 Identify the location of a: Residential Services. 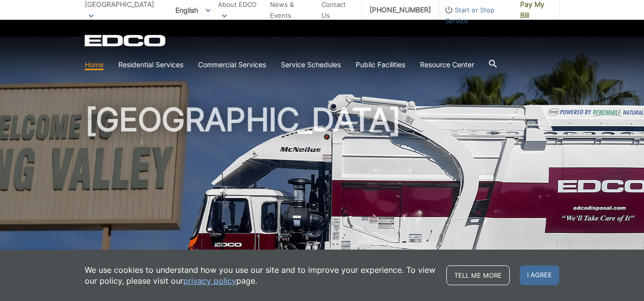
(151, 65).